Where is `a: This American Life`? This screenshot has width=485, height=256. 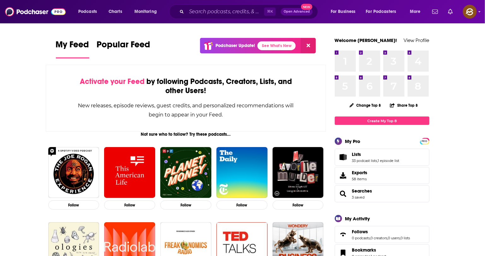 a: This American Life is located at coordinates (130, 173).